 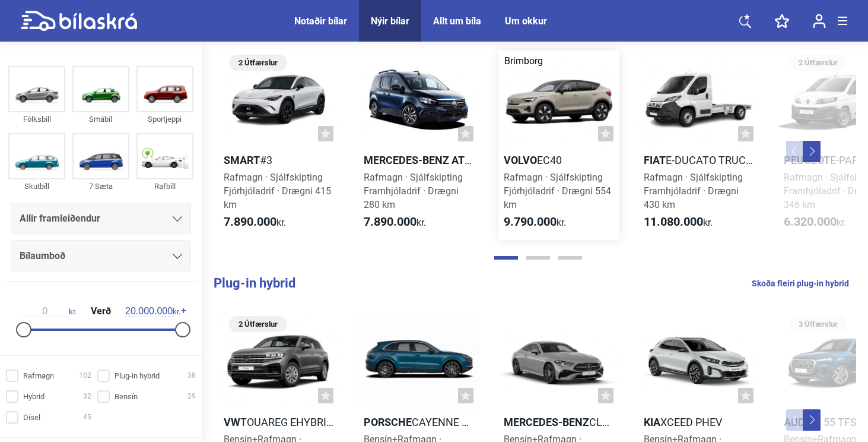 I want to click on b: 9.790.000, so click(x=530, y=221).